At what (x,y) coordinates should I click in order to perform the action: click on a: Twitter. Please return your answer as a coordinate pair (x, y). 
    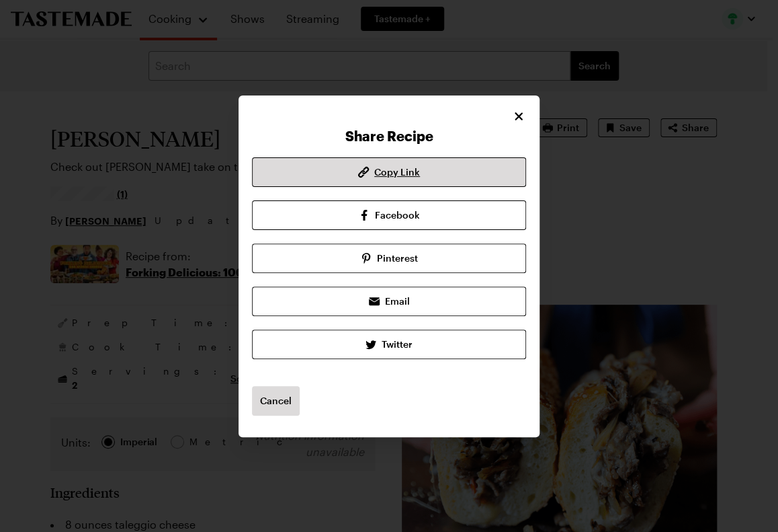
    Looking at the image, I should click on (389, 344).